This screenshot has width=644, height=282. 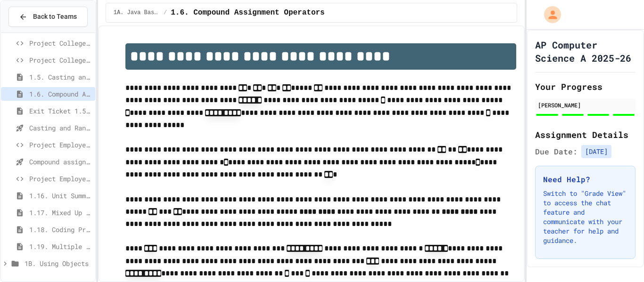 What do you see at coordinates (585, 87) in the screenshot?
I see `h2: Your Progress` at bounding box center [585, 87].